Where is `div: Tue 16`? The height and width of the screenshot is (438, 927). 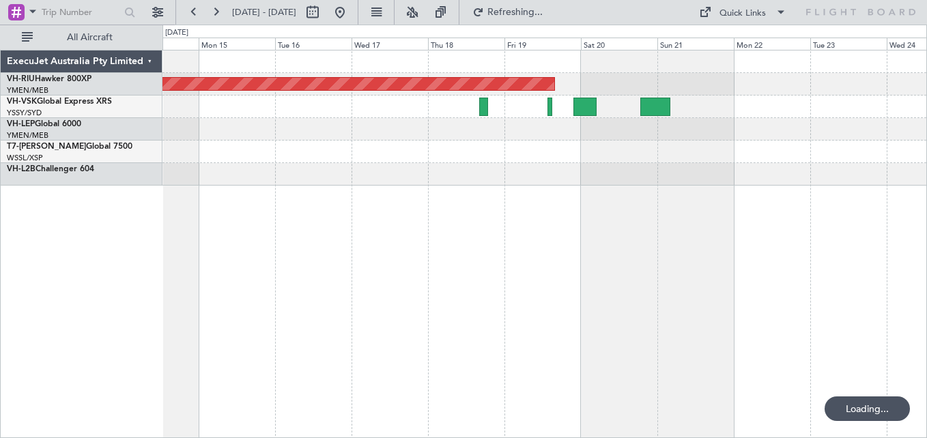
div: Tue 16 is located at coordinates (313, 44).